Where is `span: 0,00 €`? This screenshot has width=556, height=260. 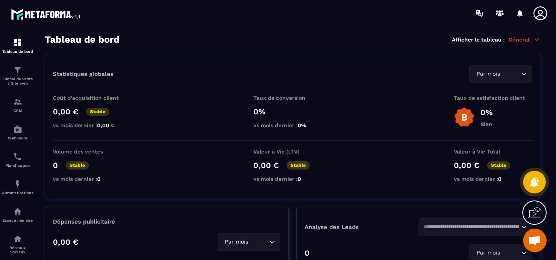 span: 0,00 € is located at coordinates (106, 125).